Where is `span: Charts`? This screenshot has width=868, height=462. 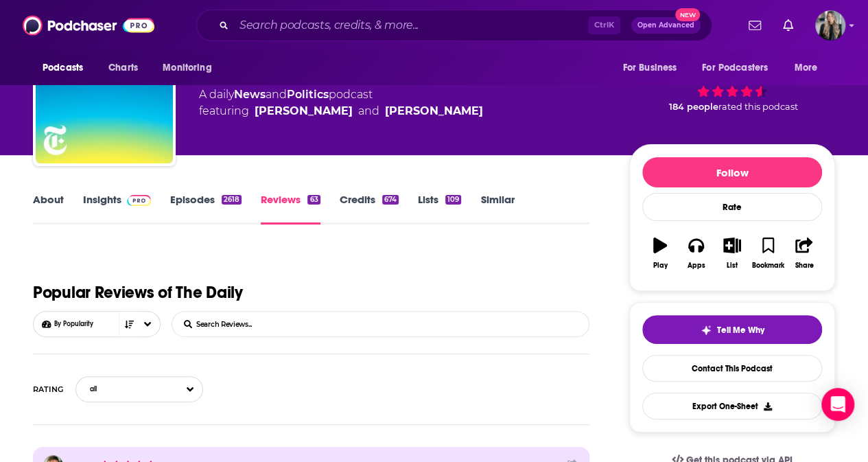
span: Charts is located at coordinates (123, 68).